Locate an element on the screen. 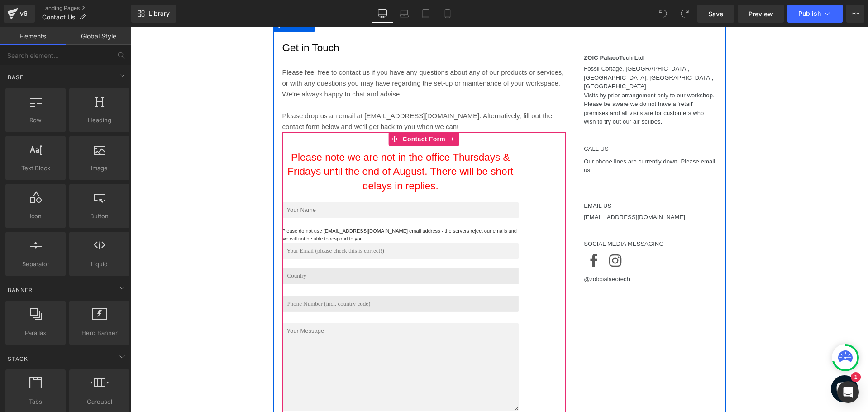  span: Base is located at coordinates (16, 77).